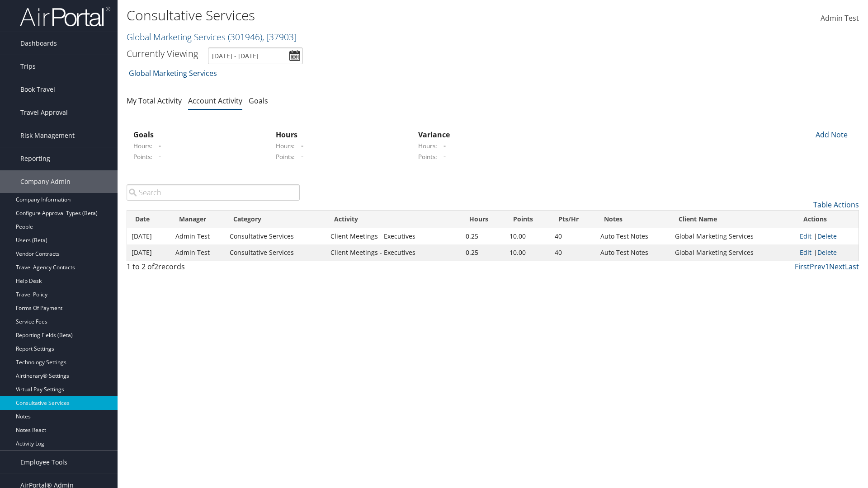 The height and width of the screenshot is (488, 868). Describe the element at coordinates (213, 193) in the screenshot. I see `input: Search` at that location.